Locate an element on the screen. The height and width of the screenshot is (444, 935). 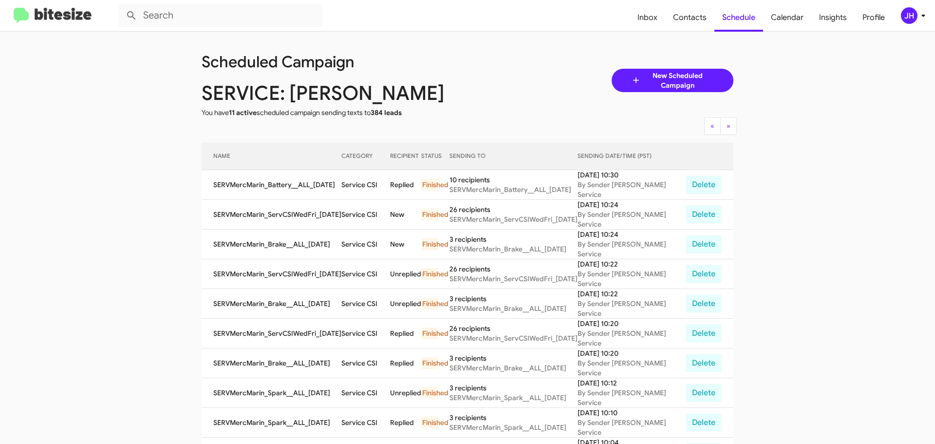
a: Schedule is located at coordinates (739, 18).